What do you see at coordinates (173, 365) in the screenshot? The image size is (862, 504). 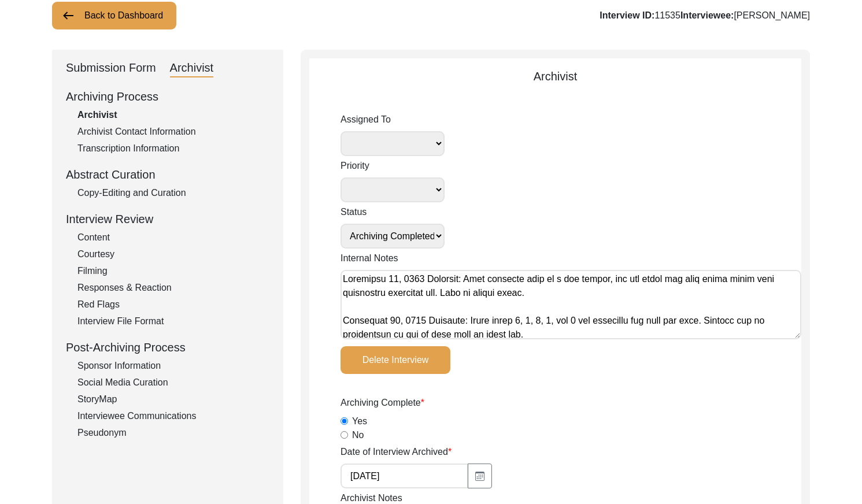 I see `div: Sponsor Information` at bounding box center [173, 365].